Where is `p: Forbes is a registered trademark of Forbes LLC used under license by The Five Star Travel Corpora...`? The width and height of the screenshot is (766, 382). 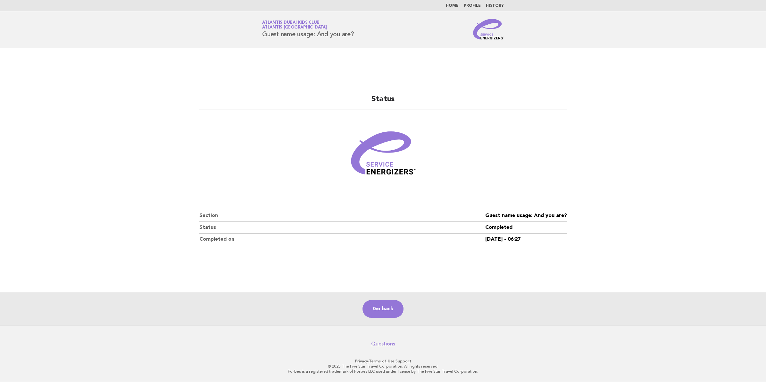 p: Forbes is a registered trademark of Forbes LLC used under license by The Five Star Travel Corpora... is located at coordinates (383, 371).